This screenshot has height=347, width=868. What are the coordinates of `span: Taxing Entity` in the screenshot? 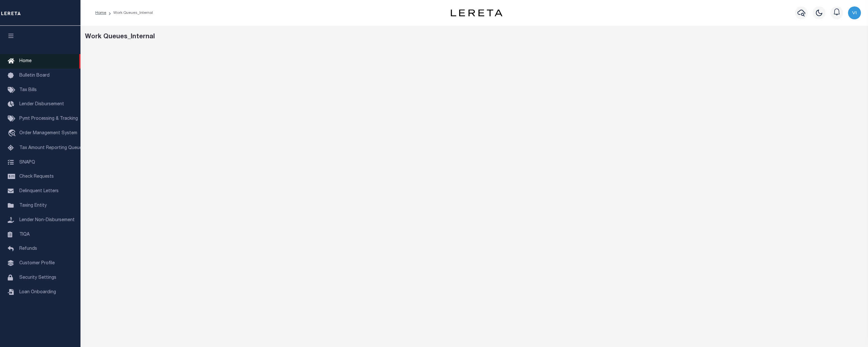 It's located at (33, 206).